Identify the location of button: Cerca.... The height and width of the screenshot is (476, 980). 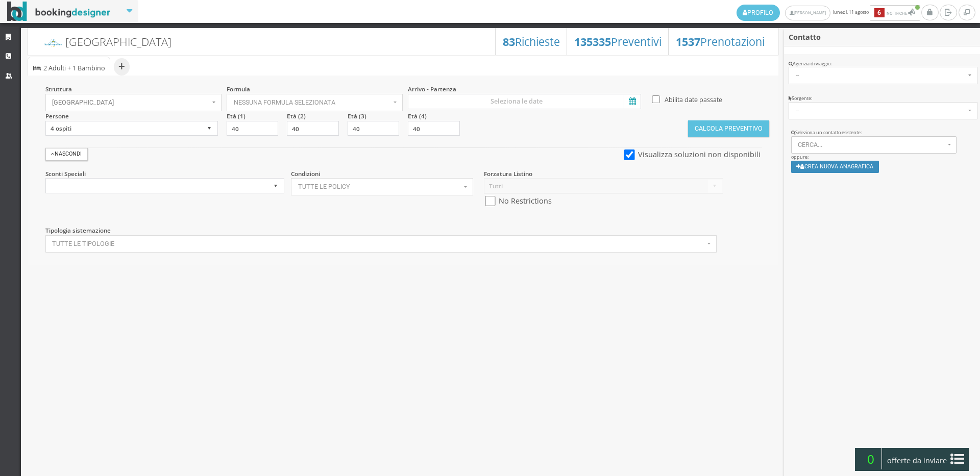
(874, 145).